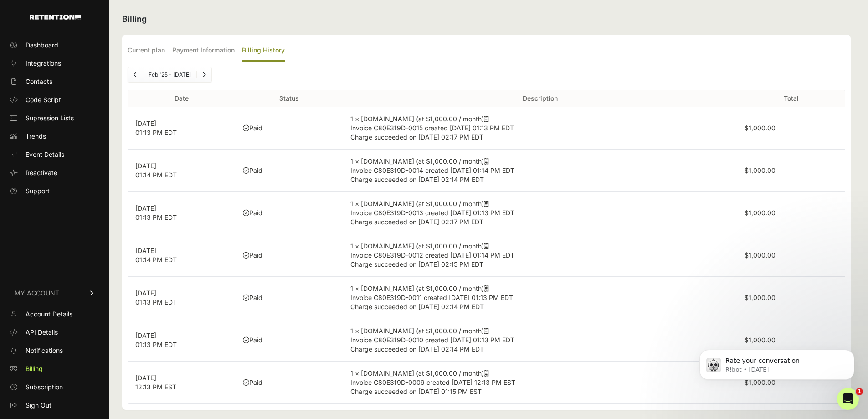 The width and height of the screenshot is (868, 419). What do you see at coordinates (54, 118) in the screenshot?
I see `a: Supression Lists` at bounding box center [54, 118].